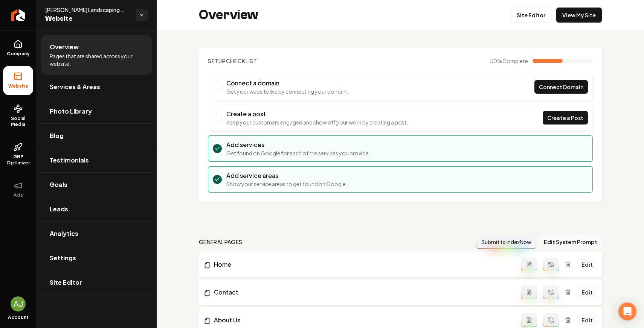 This screenshot has height=328, width=644. What do you see at coordinates (18, 116) in the screenshot?
I see `a: Social Media` at bounding box center [18, 116].